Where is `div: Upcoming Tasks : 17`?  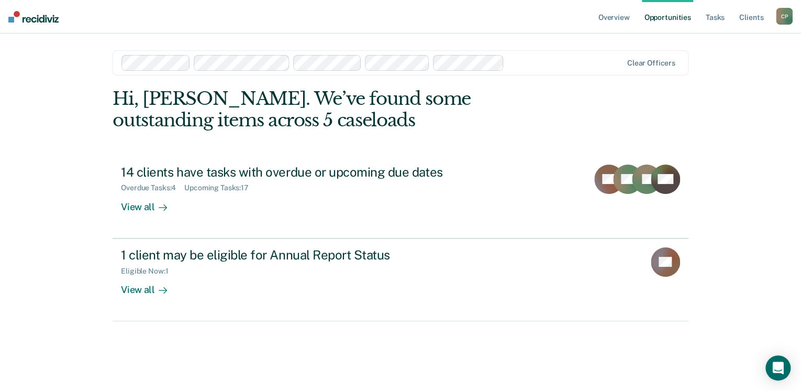 div: Upcoming Tasks : 17 is located at coordinates (220, 187).